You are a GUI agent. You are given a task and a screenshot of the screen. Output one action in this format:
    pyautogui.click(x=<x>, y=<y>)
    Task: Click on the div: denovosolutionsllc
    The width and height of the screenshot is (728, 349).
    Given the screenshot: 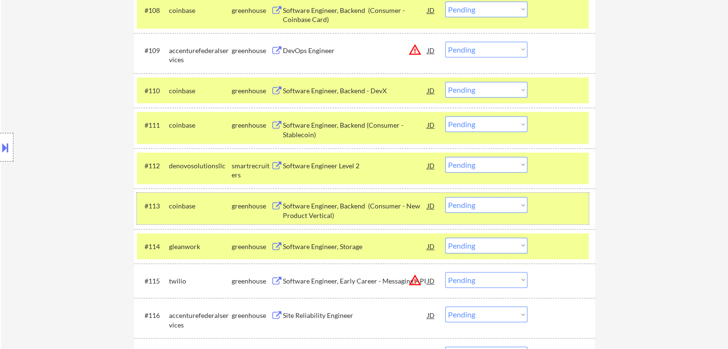 What is the action you would take?
    pyautogui.click(x=200, y=166)
    